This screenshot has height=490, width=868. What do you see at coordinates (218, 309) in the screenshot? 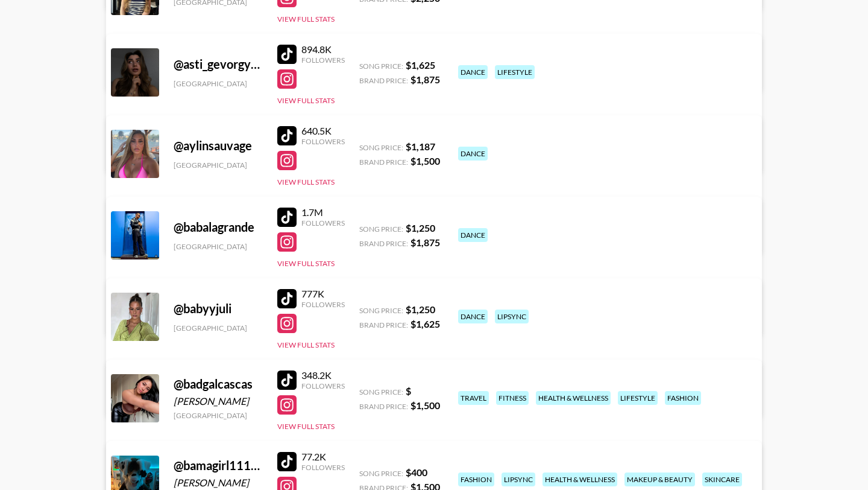
I see `div: @ babyyjuli` at bounding box center [218, 309].